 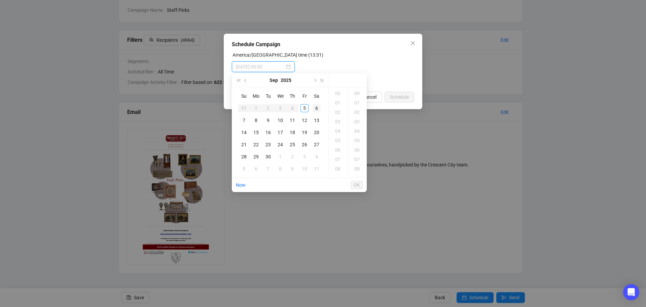 I want to click on div: 06, so click(x=358, y=150).